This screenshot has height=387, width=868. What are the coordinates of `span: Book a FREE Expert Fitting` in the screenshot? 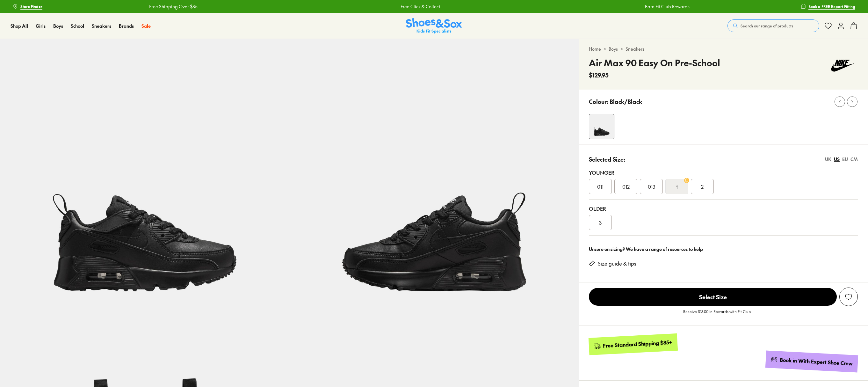 It's located at (832, 6).